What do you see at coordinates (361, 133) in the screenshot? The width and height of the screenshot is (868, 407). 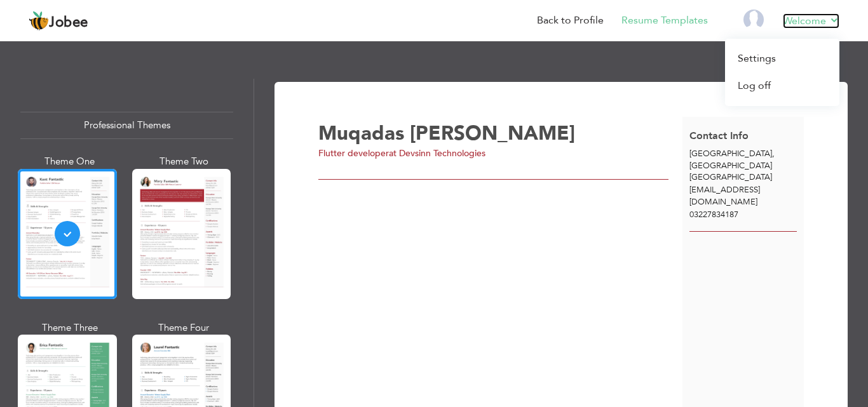 I see `span: Muqadas` at bounding box center [361, 133].